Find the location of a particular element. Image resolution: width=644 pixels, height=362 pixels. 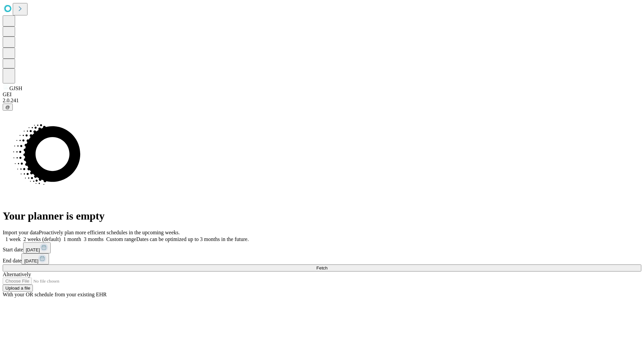

span: 2 weeks (default) is located at coordinates (42, 239).